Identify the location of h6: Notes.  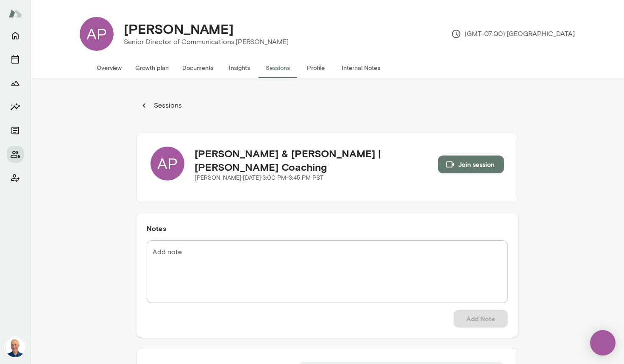
(328, 229).